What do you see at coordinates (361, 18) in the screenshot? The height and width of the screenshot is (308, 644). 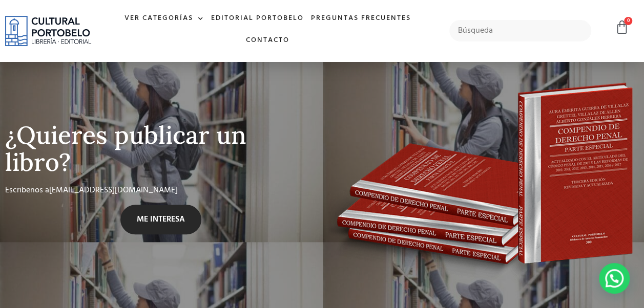 I see `a: Preguntas frecuentes` at bounding box center [361, 18].